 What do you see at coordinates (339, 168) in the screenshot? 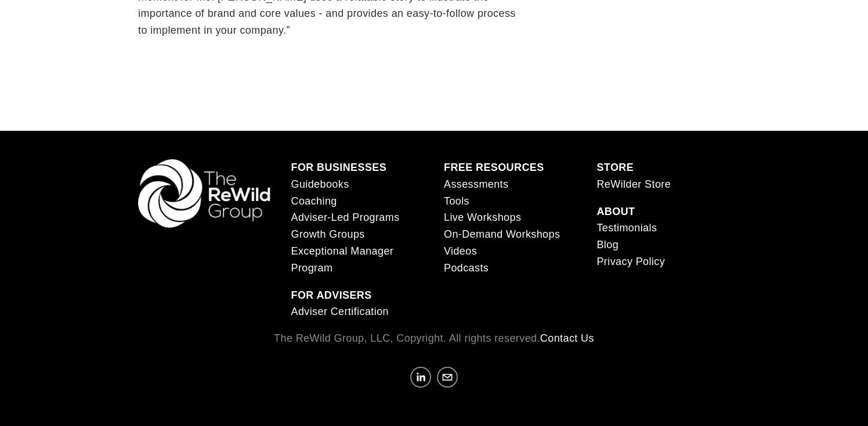
I see `strong: FOR BUSINESSES` at bounding box center [339, 168].